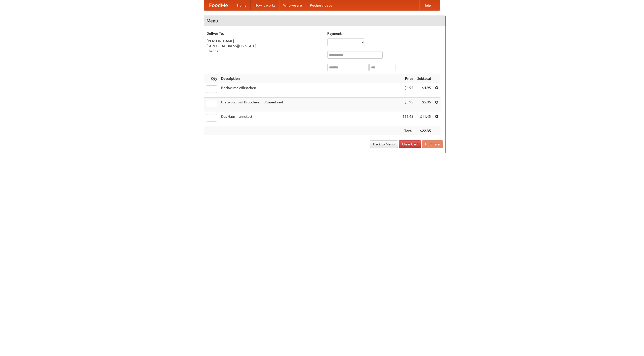 This screenshot has width=644, height=356. What do you see at coordinates (408, 130) in the screenshot?
I see `th: Total:` at bounding box center [408, 130].